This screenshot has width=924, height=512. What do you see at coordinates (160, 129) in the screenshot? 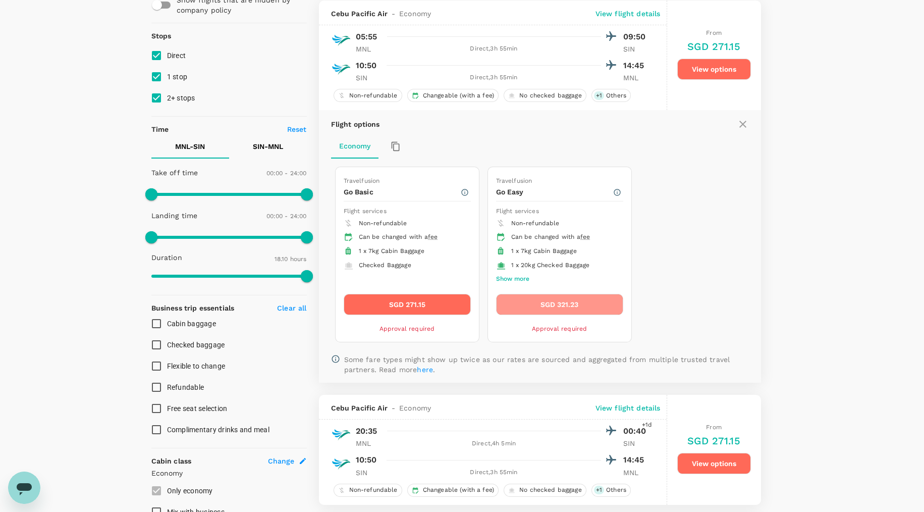
I see `p: Time` at bounding box center [160, 129].